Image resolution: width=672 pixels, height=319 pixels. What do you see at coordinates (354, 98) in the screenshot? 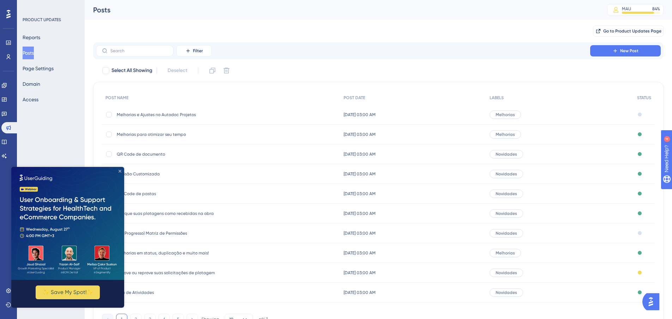
I see `span: POST DATE` at bounding box center [354, 98].